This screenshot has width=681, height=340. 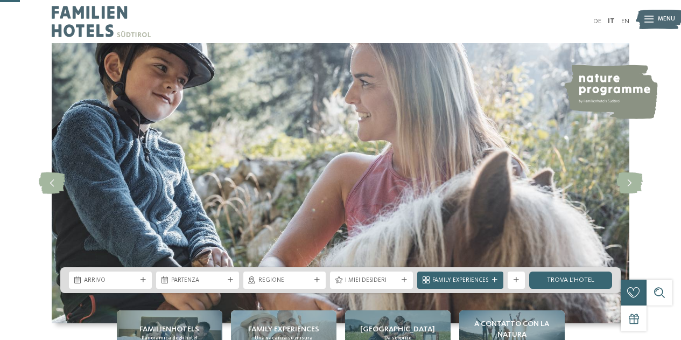 I want to click on span: Partenza, so click(x=198, y=280).